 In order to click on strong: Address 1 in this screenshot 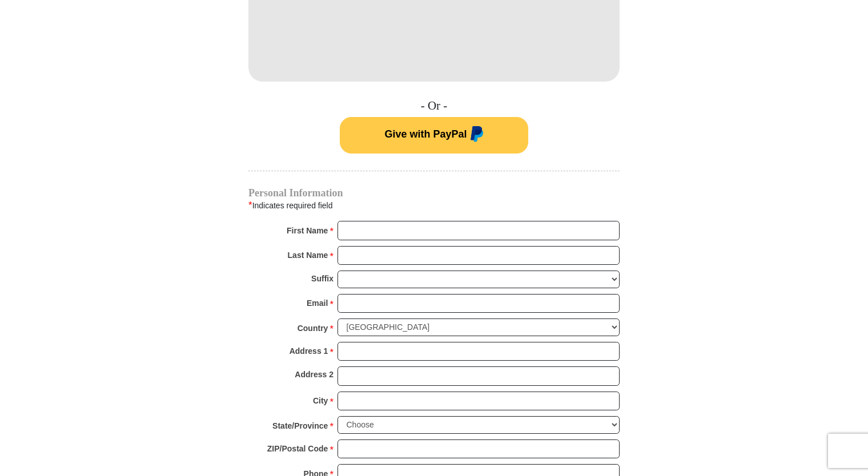, I will do `click(309, 351)`.